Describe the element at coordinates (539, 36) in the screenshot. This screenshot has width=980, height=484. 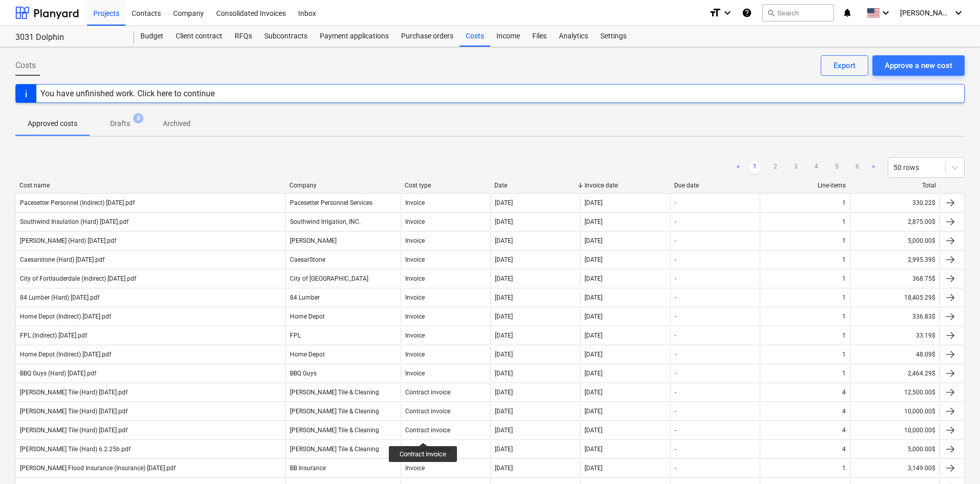
I see `a: Files` at that location.